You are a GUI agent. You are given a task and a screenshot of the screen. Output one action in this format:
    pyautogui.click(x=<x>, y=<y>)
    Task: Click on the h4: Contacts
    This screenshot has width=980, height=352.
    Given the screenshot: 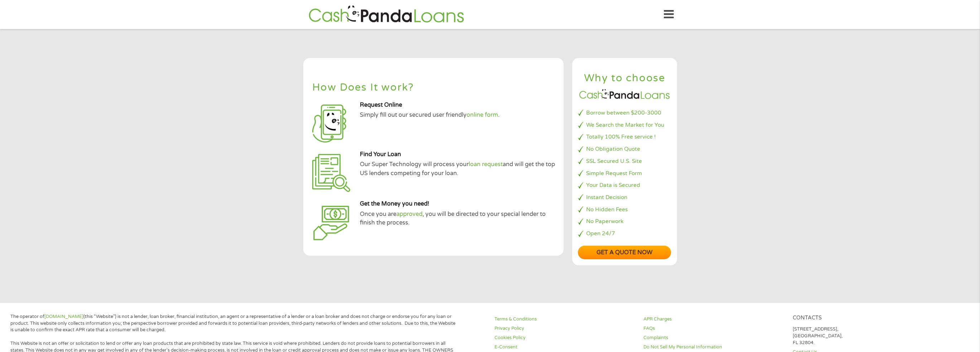 What is the action you would take?
    pyautogui.click(x=863, y=318)
    